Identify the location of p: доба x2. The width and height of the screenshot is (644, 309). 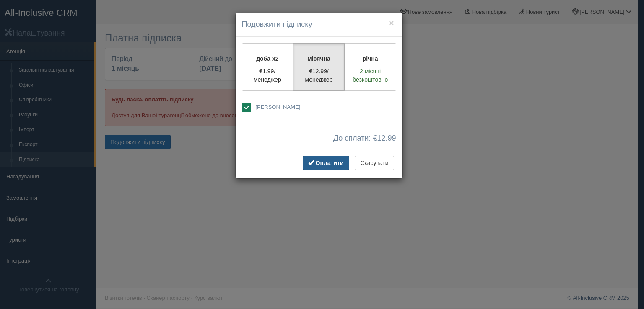
(267, 59).